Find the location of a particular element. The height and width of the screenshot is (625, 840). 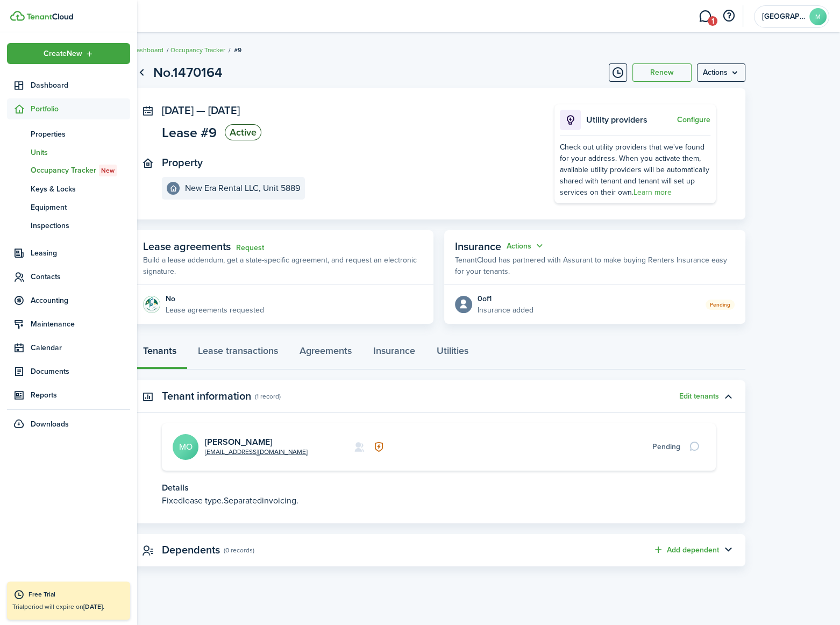

span: 1 is located at coordinates (712, 21).